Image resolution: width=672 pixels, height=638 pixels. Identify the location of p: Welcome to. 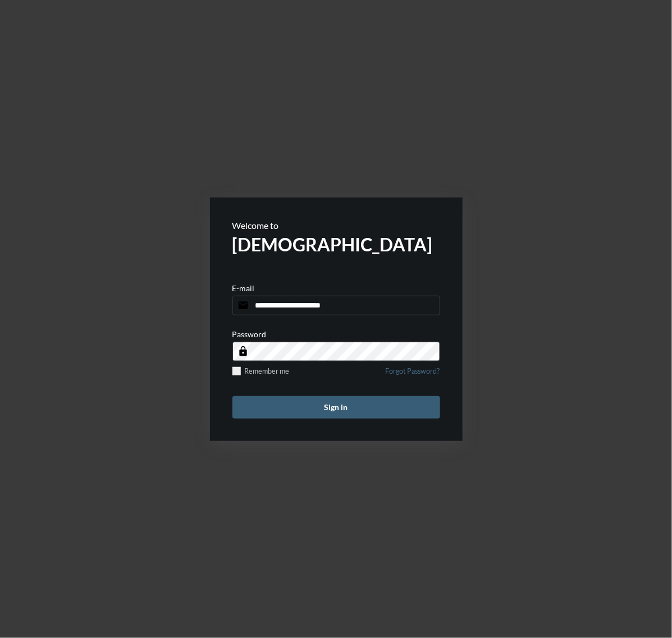
(336, 225).